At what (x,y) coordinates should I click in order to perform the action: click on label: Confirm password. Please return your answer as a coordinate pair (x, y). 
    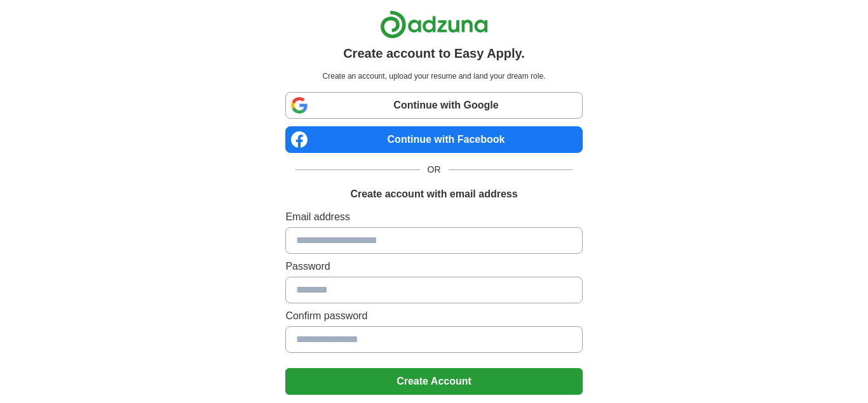
    Looking at the image, I should click on (433, 316).